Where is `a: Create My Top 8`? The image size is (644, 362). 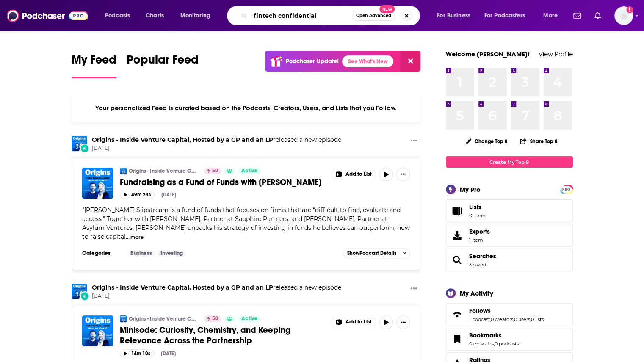
a: Create My Top 8 is located at coordinates (509, 162).